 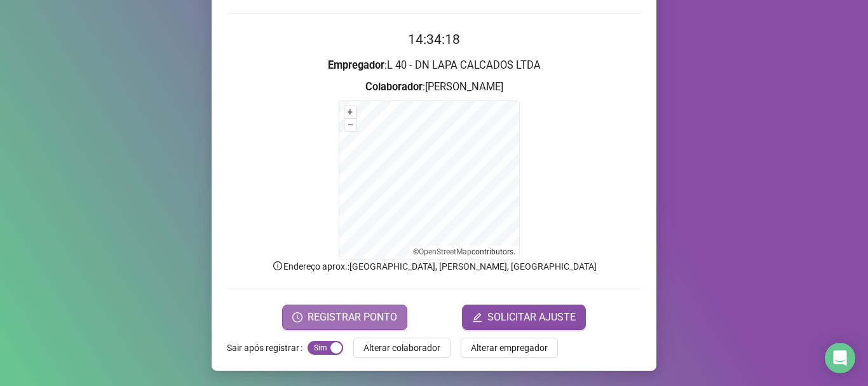 I want to click on span: info-circle, so click(x=278, y=266).